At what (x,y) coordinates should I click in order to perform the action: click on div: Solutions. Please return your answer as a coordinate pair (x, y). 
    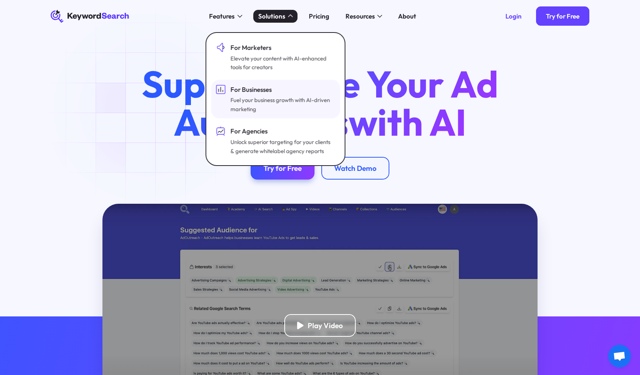
    Looking at the image, I should click on (272, 16).